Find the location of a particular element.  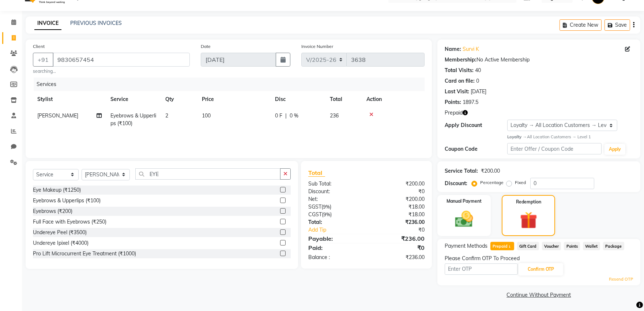

div: Eyebrows (₹200) is located at coordinates (53, 211).